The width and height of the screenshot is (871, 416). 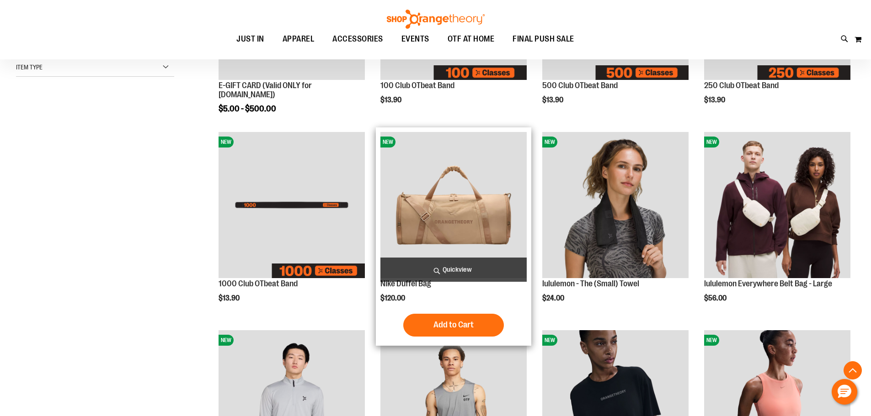 I want to click on span: Item Type, so click(x=29, y=67).